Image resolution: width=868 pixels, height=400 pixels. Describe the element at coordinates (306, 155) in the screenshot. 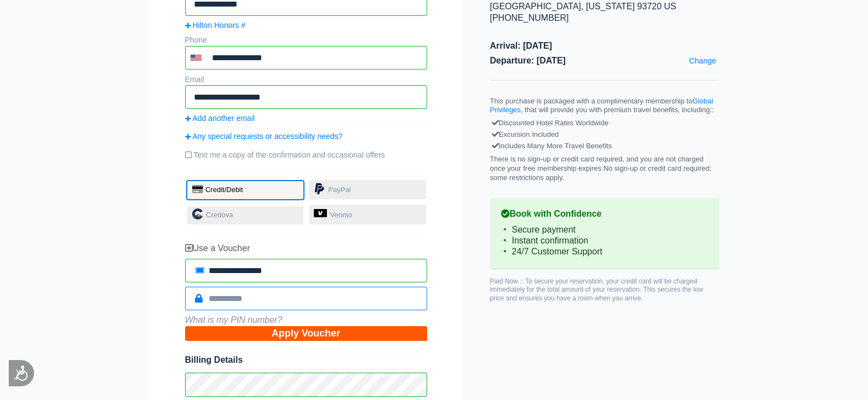

I see `label: Text me a copy of the confirmation and occasional offers` at that location.